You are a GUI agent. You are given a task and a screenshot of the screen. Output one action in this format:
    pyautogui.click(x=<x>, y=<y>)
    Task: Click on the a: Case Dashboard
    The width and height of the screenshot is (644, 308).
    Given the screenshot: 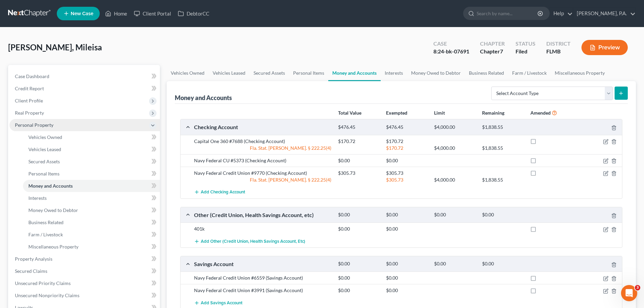 What is the action you would take?
    pyautogui.click(x=84, y=77)
    